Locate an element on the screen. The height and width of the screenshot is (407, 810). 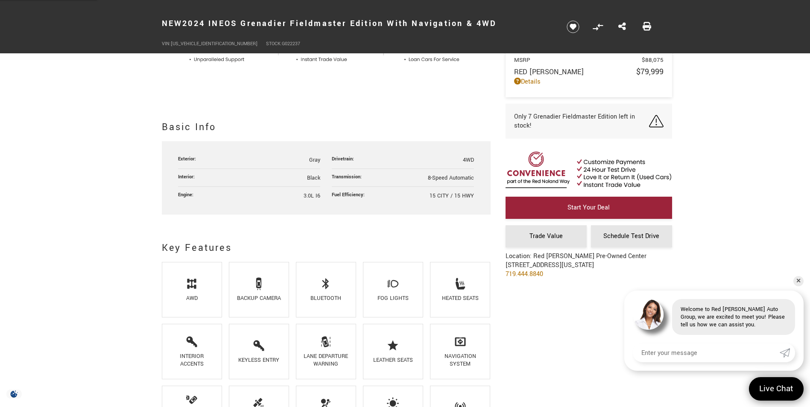
a: Trade Value is located at coordinates (546, 237).